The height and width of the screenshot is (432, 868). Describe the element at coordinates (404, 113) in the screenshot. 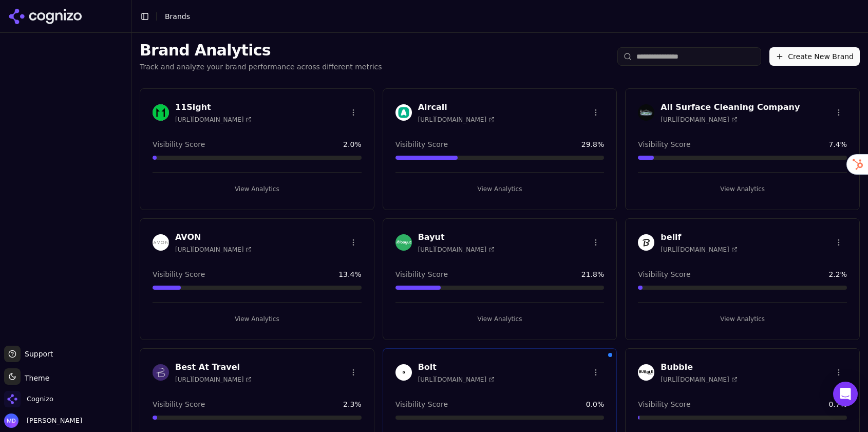

I see `img: Aircall` at that location.